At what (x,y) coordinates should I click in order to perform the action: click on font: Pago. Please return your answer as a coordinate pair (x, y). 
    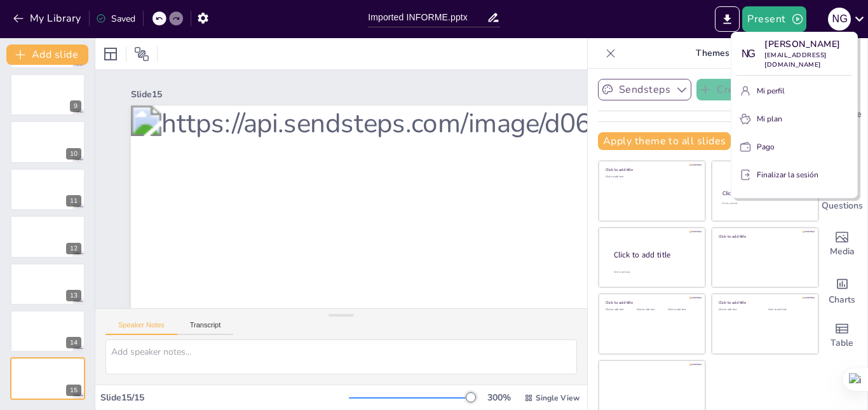
    Looking at the image, I should click on (766, 147).